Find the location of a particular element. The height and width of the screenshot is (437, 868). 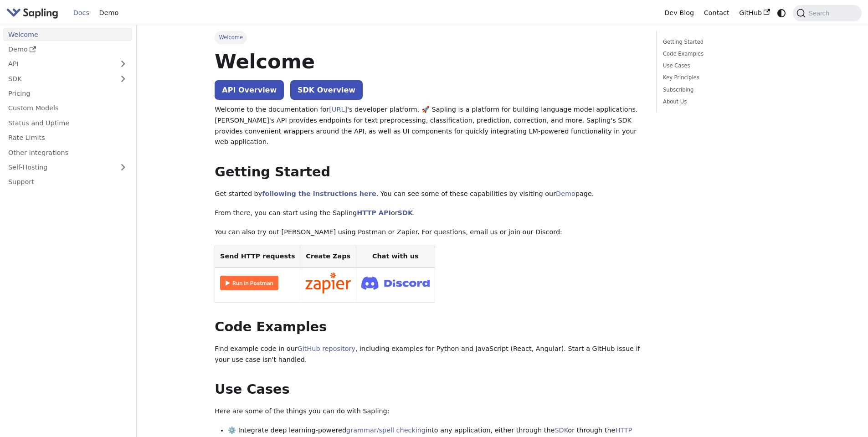

a: GitHub is located at coordinates (754, 13).